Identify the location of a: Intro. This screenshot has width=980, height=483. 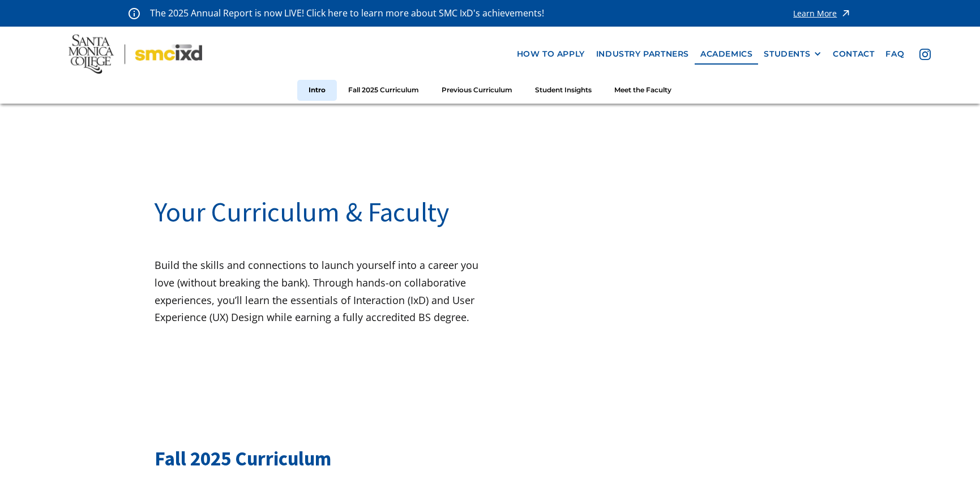
(317, 90).